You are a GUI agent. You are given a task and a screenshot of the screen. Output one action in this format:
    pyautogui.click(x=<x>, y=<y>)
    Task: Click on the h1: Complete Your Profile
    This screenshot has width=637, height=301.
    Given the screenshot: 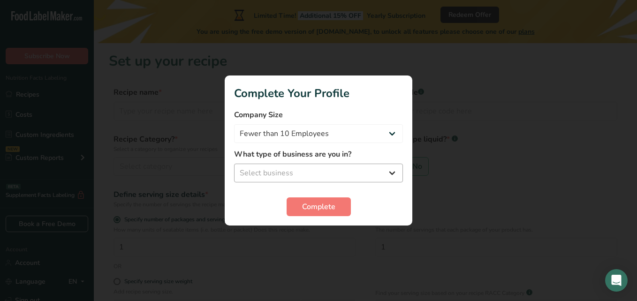 What is the action you would take?
    pyautogui.click(x=318, y=93)
    